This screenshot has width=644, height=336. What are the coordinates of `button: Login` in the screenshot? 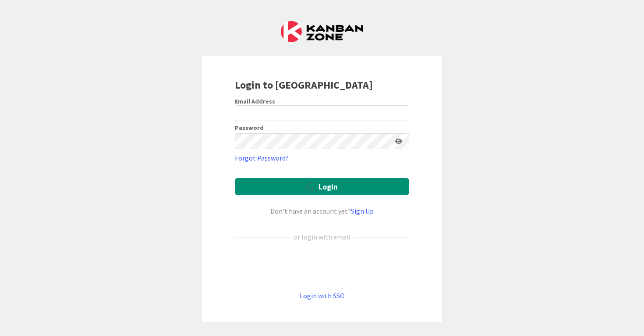 It's located at (322, 186).